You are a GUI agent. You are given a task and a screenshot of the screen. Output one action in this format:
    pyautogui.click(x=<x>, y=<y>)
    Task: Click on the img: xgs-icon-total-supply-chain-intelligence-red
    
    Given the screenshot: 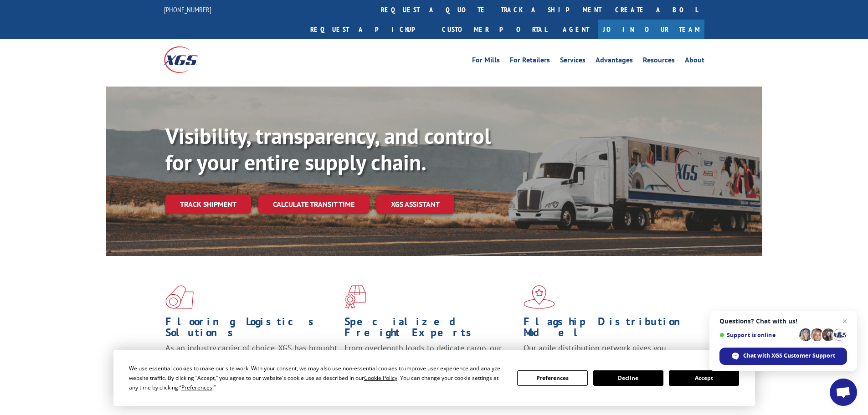 What is the action you would take?
    pyautogui.click(x=179, y=297)
    